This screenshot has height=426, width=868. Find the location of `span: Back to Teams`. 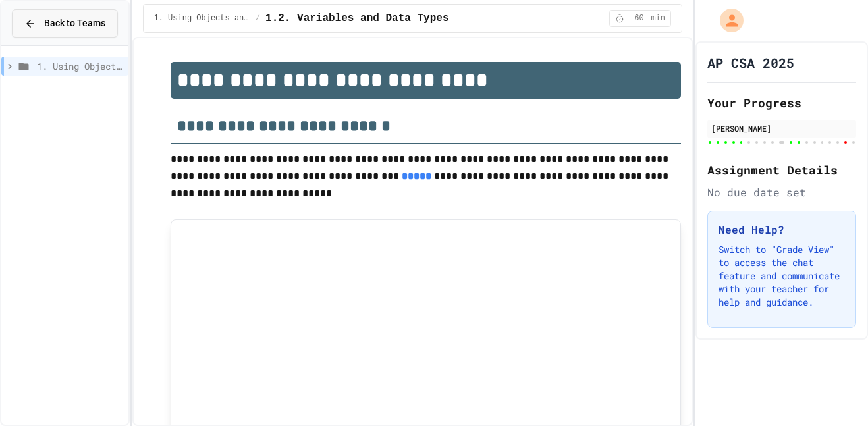

span: Back to Teams is located at coordinates (74, 23).